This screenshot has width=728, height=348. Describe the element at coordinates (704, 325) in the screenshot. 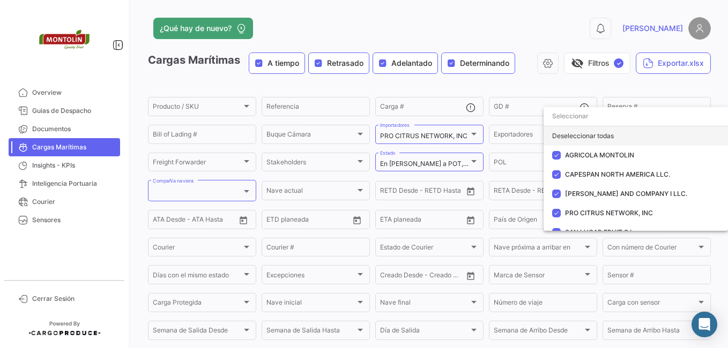

I see `div: Abrir Intercom Messenger` at that location.